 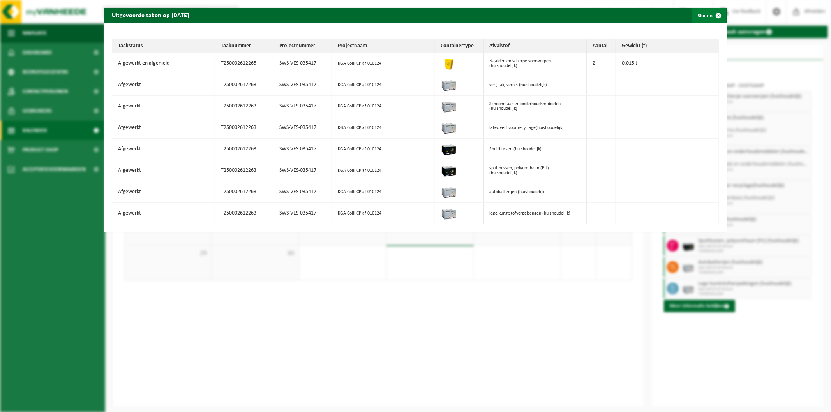 What do you see at coordinates (383, 46) in the screenshot?
I see `th: Projectnaam` at bounding box center [383, 46].